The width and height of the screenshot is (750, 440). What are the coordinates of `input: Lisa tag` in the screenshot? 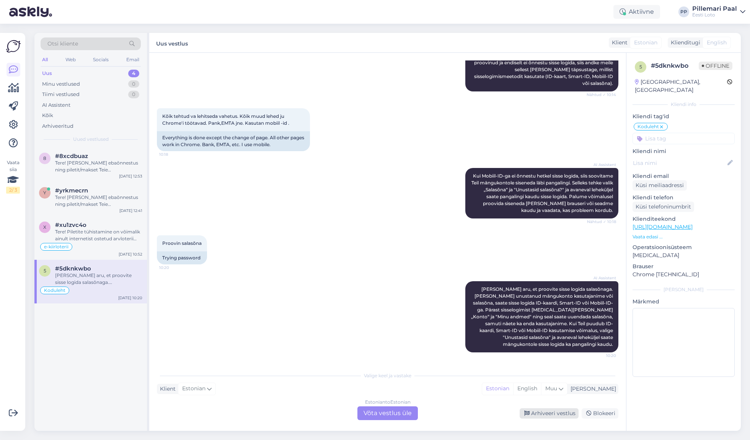 It's located at (683, 139).